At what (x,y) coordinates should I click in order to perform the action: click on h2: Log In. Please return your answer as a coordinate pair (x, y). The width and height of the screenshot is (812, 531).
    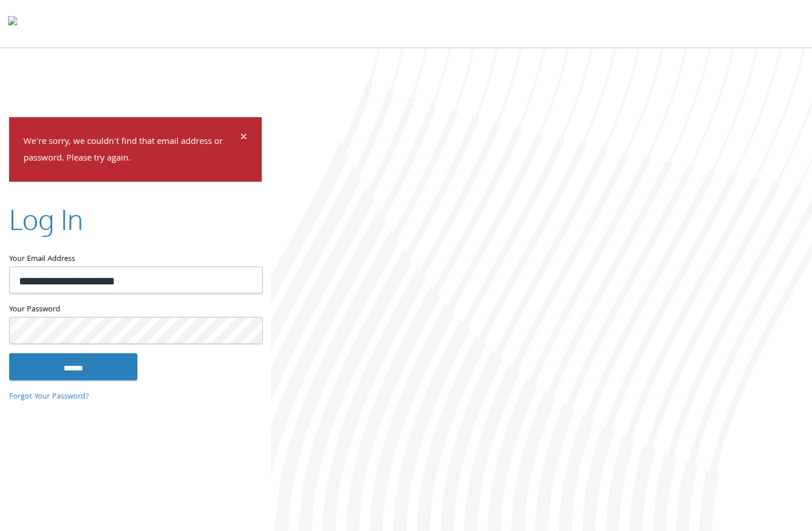
    Looking at the image, I should click on (46, 219).